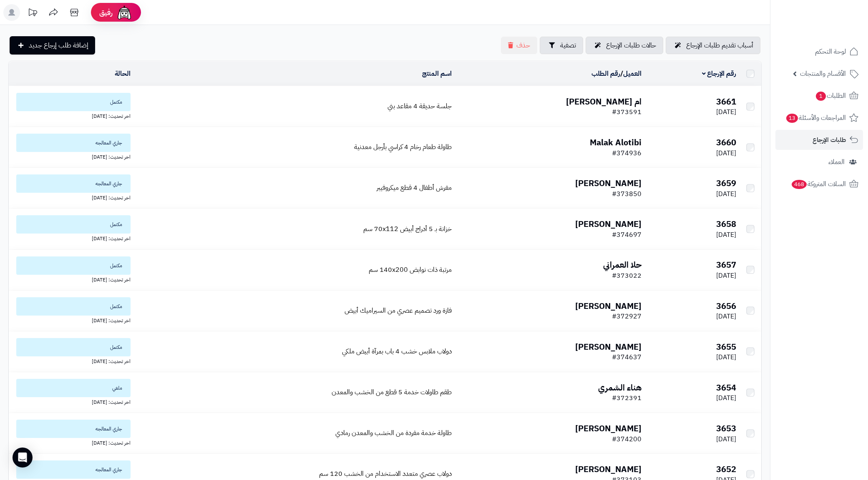 The height and width of the screenshot is (480, 868). Describe the element at coordinates (818, 184) in the screenshot. I see `span: السلات المتروكة` at that location.